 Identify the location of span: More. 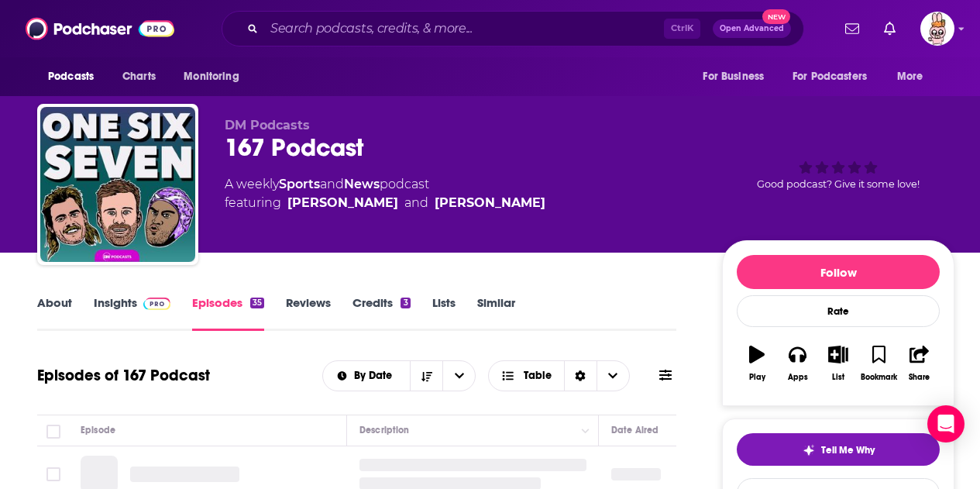
(911, 76).